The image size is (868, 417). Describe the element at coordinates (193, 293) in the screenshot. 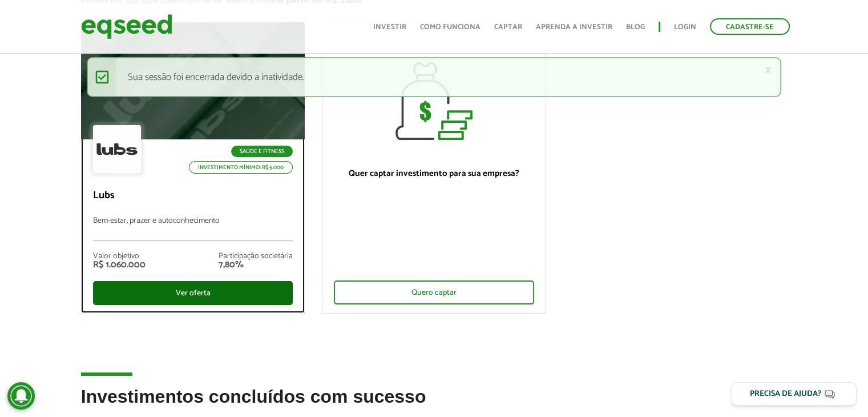

I see `div: Ver oferta` at that location.